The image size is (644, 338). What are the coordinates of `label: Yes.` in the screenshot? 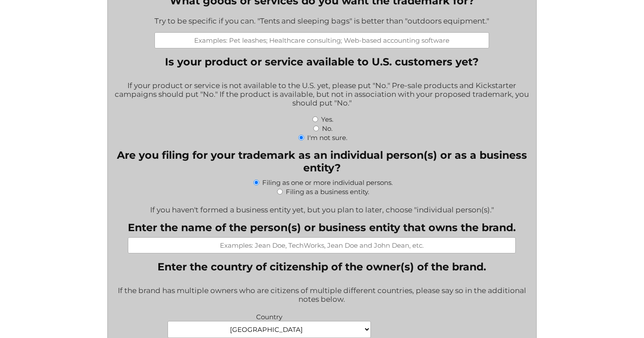 It's located at (327, 119).